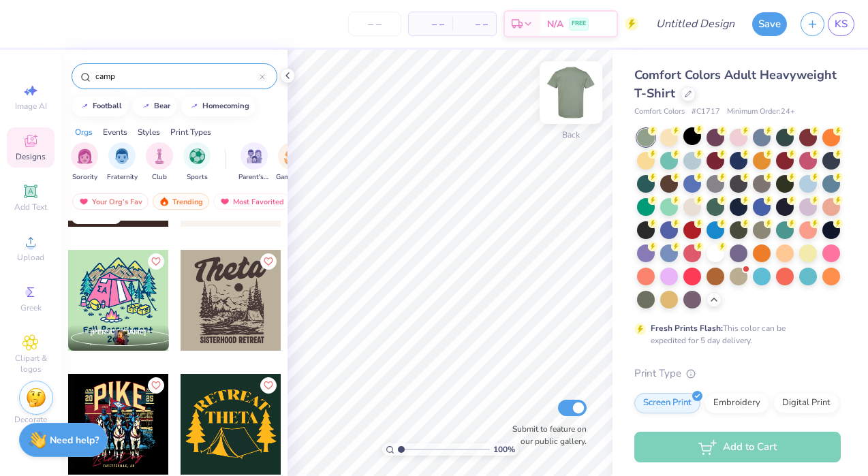 The width and height of the screenshot is (868, 476). What do you see at coordinates (695, 24) in the screenshot?
I see `input: Untitled Design` at bounding box center [695, 24].